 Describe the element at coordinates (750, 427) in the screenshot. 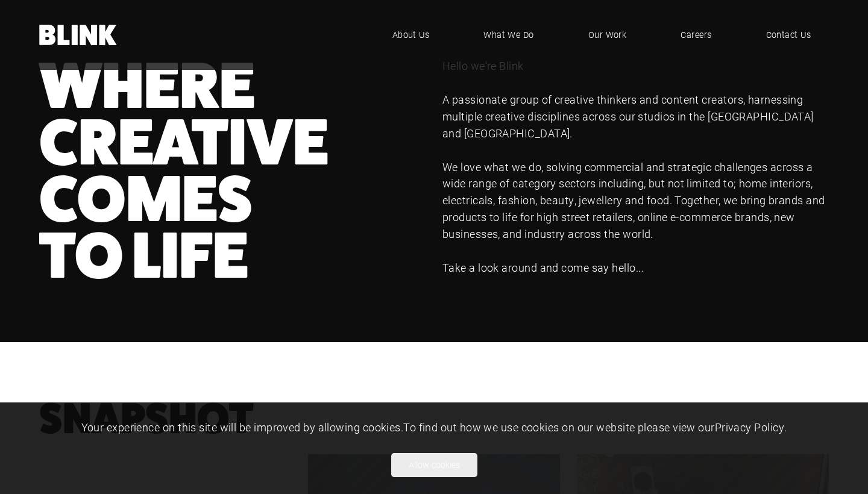

I see `a: Privacy Policy` at that location.